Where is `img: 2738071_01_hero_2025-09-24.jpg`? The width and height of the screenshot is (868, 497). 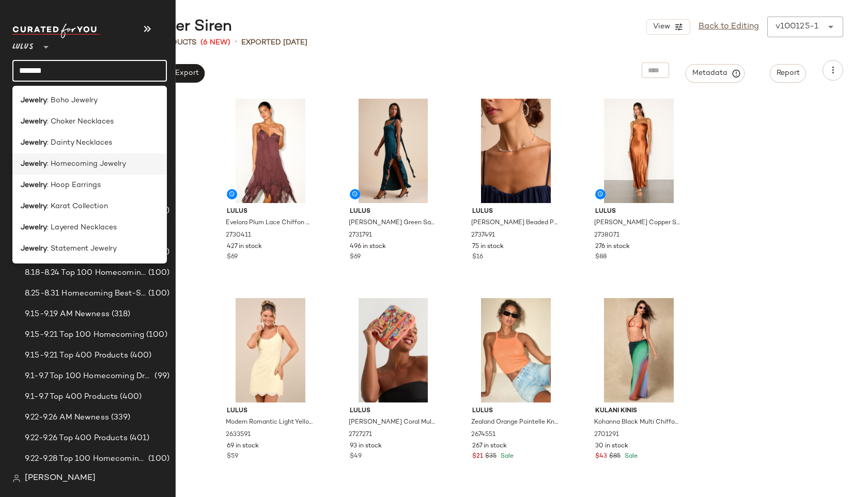 img: 2738071_01_hero_2025-09-24.jpg is located at coordinates (638, 151).